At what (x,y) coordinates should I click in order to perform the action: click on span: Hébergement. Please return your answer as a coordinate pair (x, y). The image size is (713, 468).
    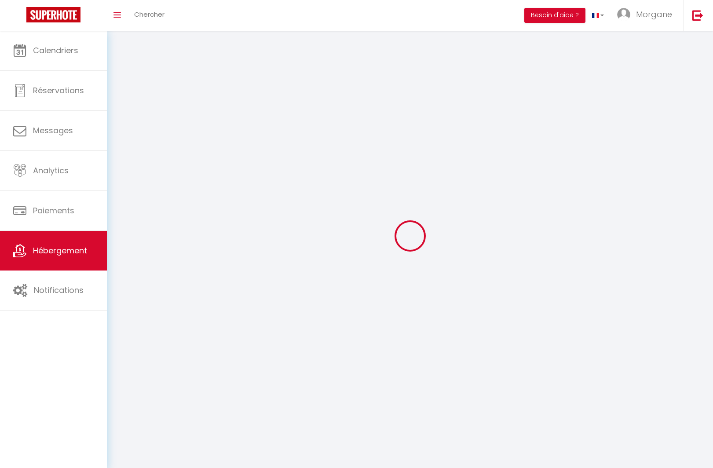
    Looking at the image, I should click on (60, 250).